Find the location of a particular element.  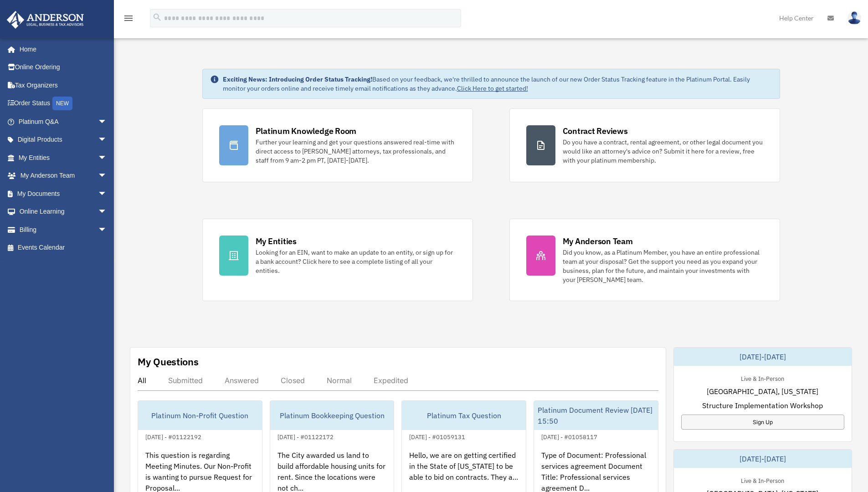

a: My Anderson Teamarrow_drop_down is located at coordinates (63, 176).